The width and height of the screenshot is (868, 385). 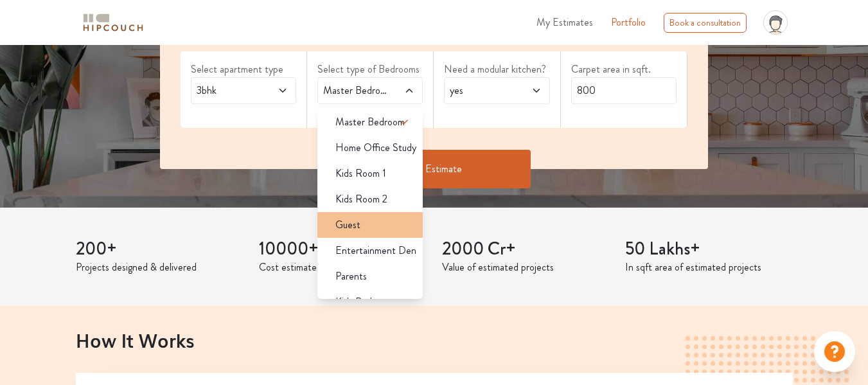 What do you see at coordinates (629, 23) in the screenshot?
I see `a: Portfolio` at bounding box center [629, 23].